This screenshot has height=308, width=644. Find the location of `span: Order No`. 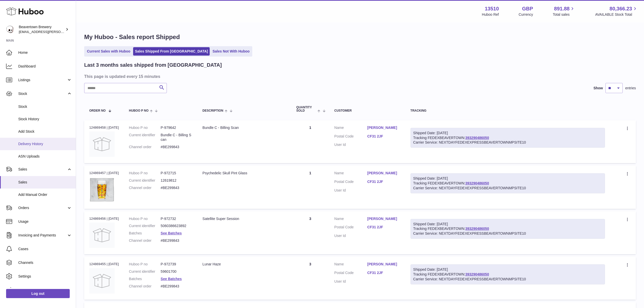

span: Order No is located at coordinates (97, 111).